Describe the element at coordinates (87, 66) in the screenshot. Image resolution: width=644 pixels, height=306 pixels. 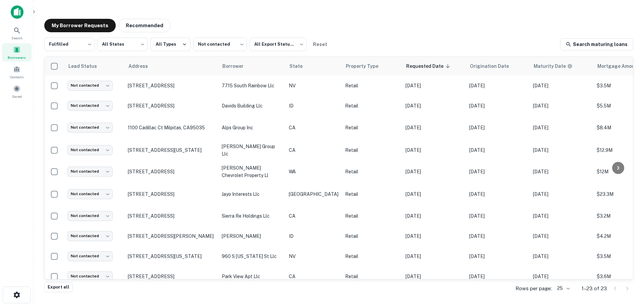
I see `span: Lead Status` at that location.